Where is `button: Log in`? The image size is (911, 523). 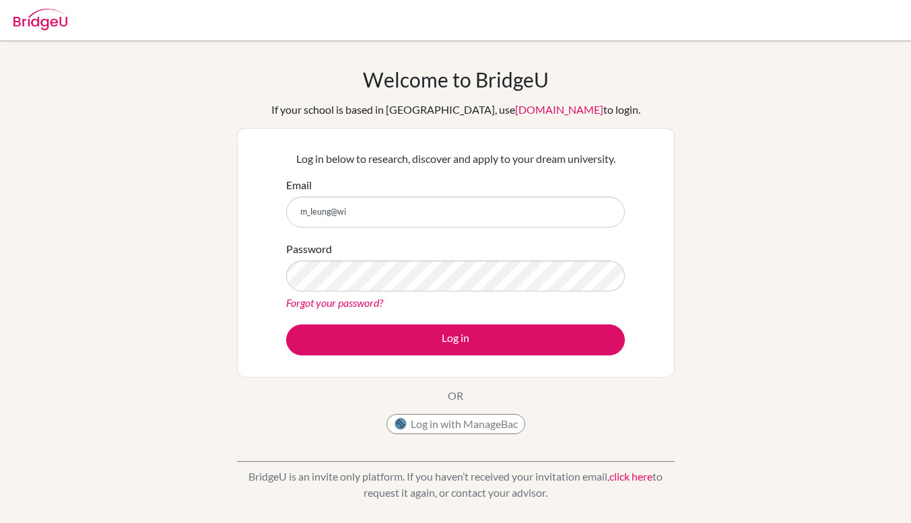
button: Log in is located at coordinates (455, 340).